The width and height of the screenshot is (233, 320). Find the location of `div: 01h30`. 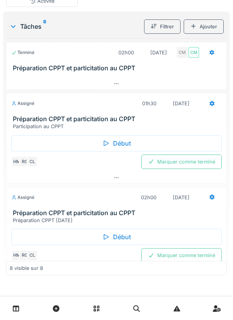

div: 01h30 is located at coordinates (149, 103).